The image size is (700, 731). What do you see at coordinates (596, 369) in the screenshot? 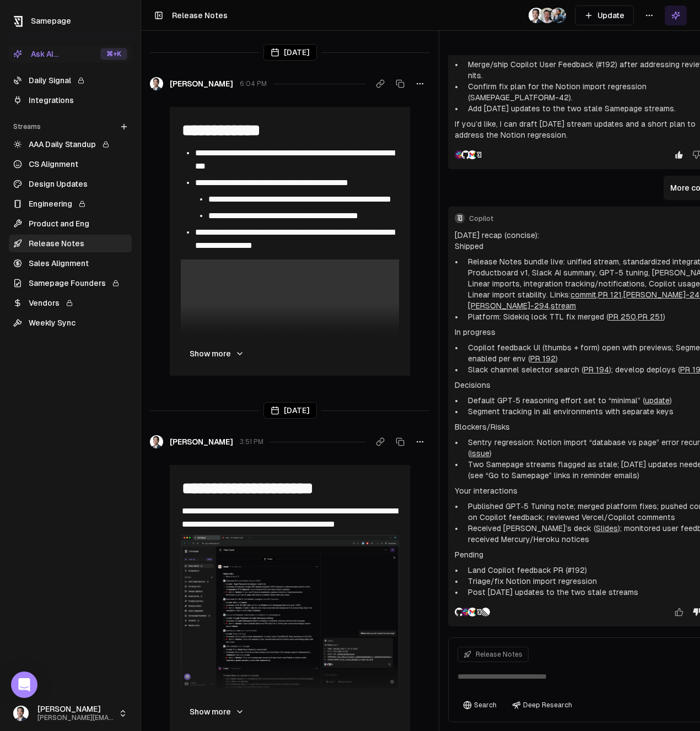
I see `a: PR 194` at bounding box center [596, 369].